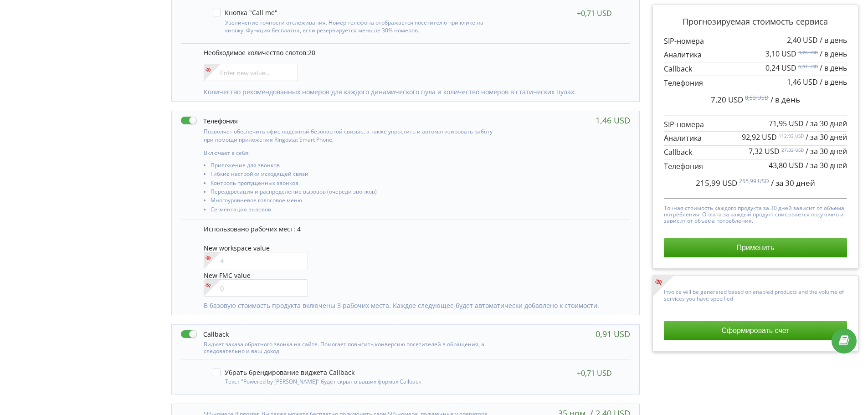 The height and width of the screenshot is (415, 868). What do you see at coordinates (353, 193) in the screenshot?
I see `li: Переадресация и распределение вызовов (очереди звонков)` at bounding box center [353, 193].